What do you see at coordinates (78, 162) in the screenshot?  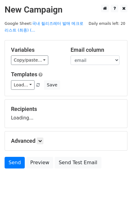 I see `a: Send Test Email` at bounding box center [78, 162].